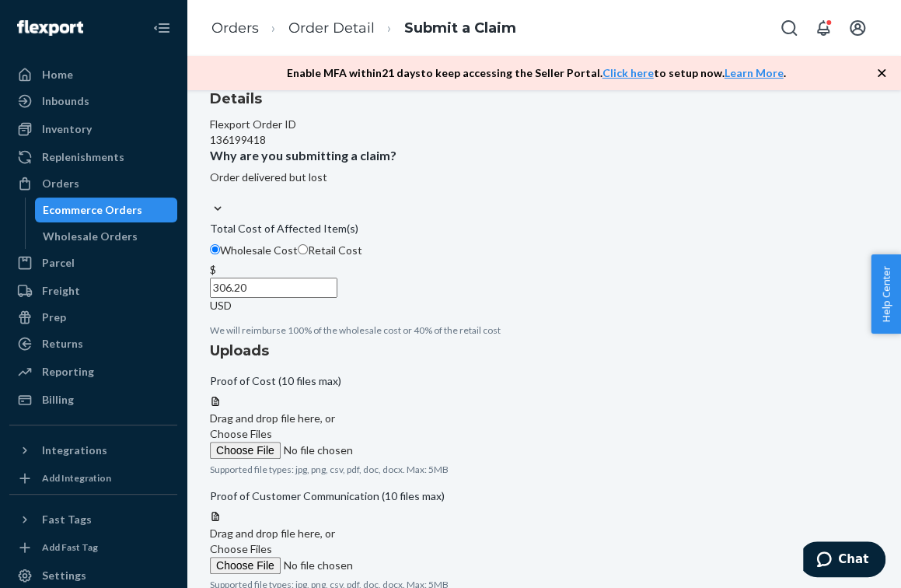  What do you see at coordinates (93, 317) in the screenshot?
I see `a: Prep` at bounding box center [93, 317].